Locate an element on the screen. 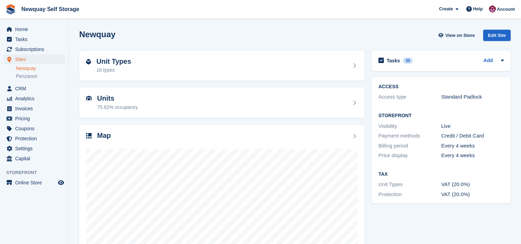 Image resolution: width=521 pixels, height=244 pixels. div: 16 types is located at coordinates (114, 70).